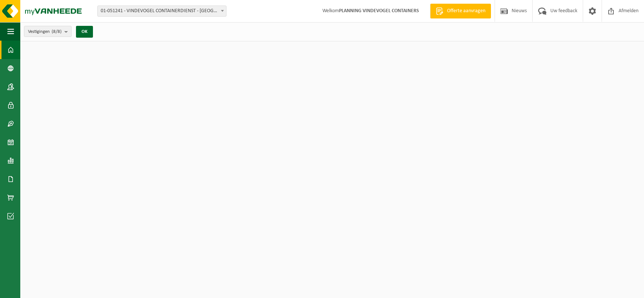 The image size is (644, 298). Describe the element at coordinates (57, 31) in the screenshot. I see `count: (8/8)` at that location.